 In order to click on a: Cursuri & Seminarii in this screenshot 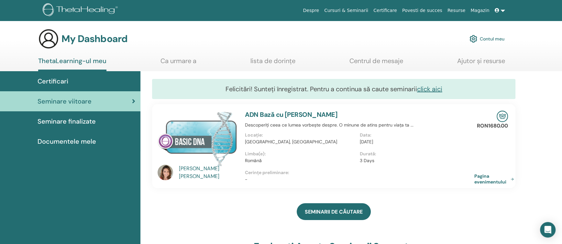, I will do `click(346, 10)`.